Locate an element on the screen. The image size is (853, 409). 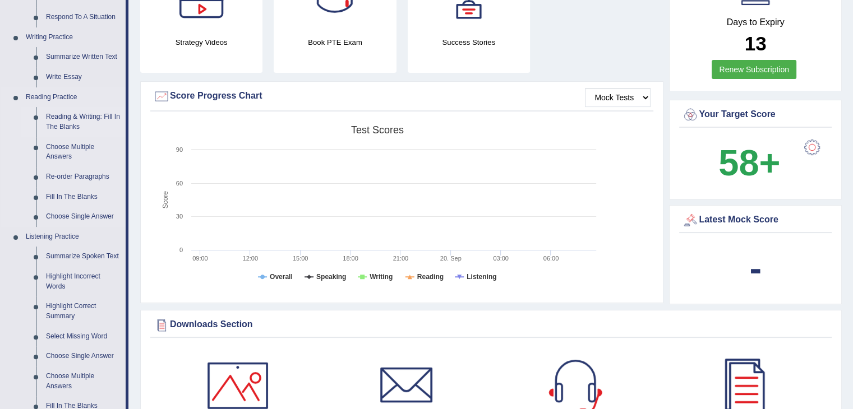
a: Fill In The Blanks is located at coordinates (83, 197).